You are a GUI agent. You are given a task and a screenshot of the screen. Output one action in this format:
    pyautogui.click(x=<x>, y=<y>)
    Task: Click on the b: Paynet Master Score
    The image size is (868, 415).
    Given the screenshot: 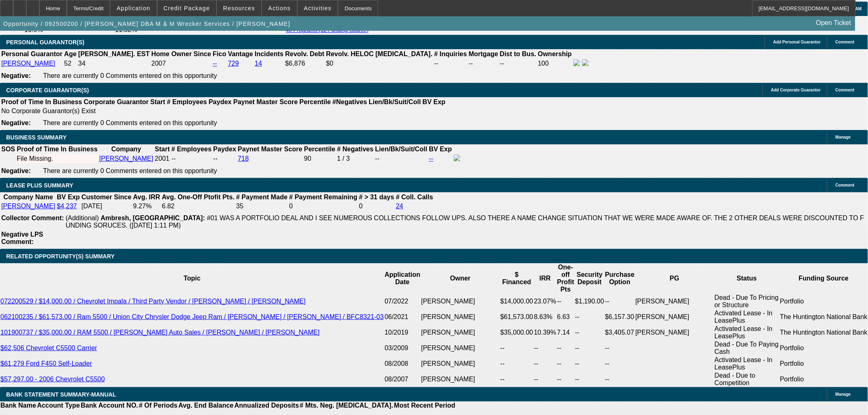 What is the action you would take?
    pyautogui.click(x=270, y=149)
    